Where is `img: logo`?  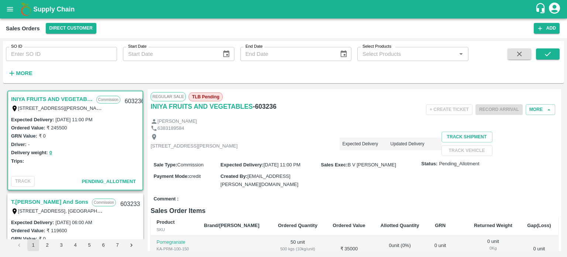 img: logo is located at coordinates (26, 9).